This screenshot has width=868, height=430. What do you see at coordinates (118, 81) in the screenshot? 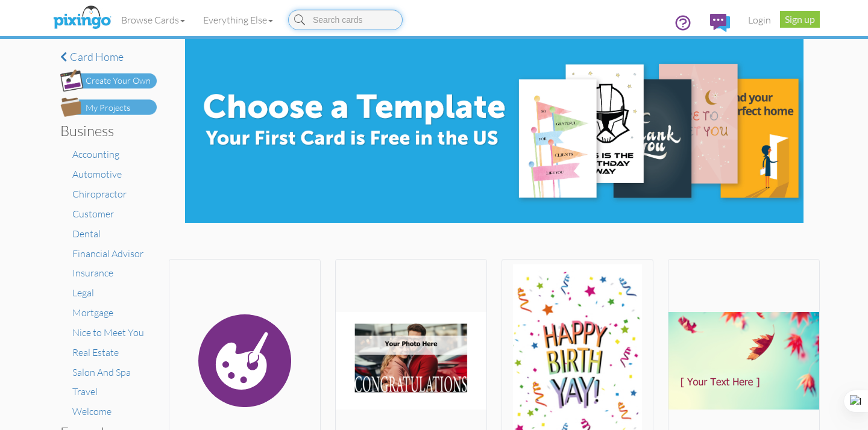
I see `div: Create Your Own` at bounding box center [118, 81].